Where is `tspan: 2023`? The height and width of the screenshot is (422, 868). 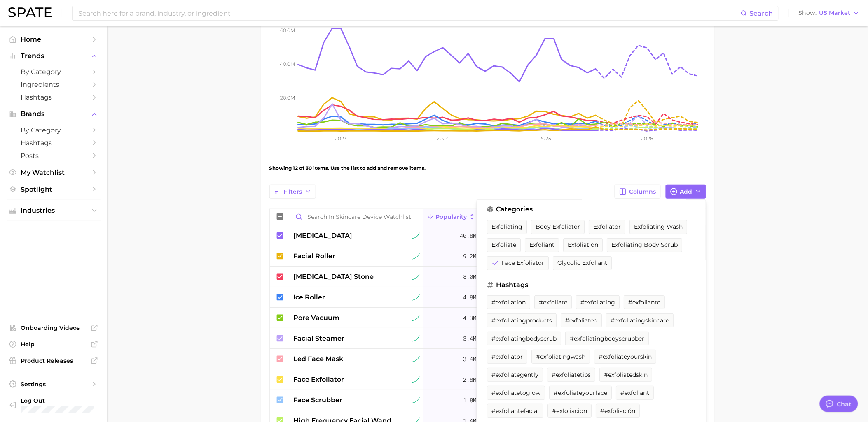
tspan: 2023 is located at coordinates (341, 138).